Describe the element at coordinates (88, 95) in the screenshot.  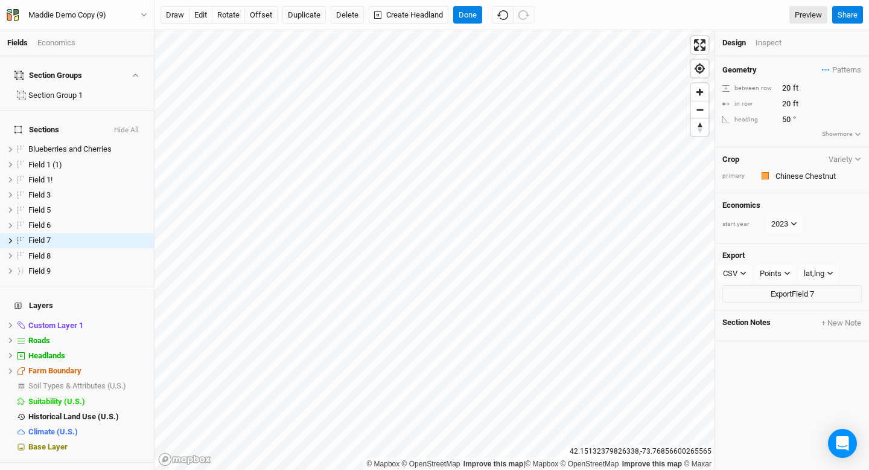
I see `div: Section Group 1` at that location.